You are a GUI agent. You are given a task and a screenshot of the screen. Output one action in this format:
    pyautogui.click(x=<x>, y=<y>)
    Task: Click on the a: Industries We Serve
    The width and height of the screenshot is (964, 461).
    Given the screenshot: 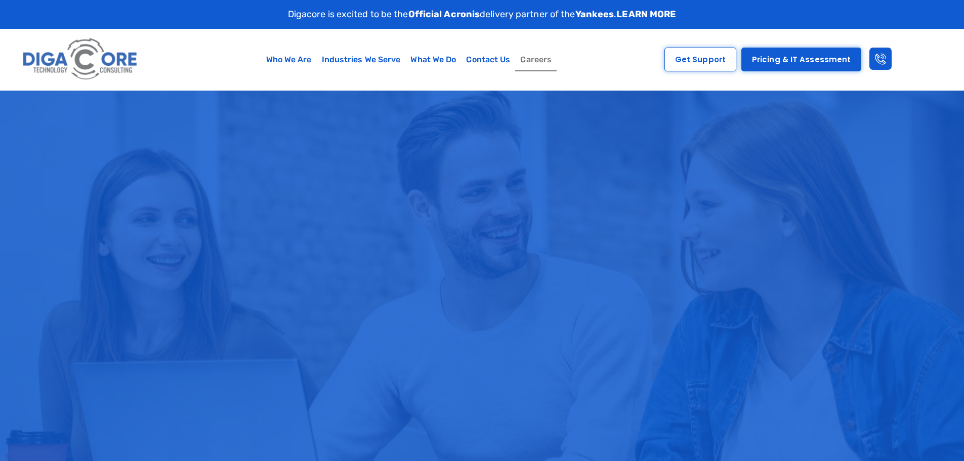 What is the action you would take?
    pyautogui.click(x=361, y=60)
    